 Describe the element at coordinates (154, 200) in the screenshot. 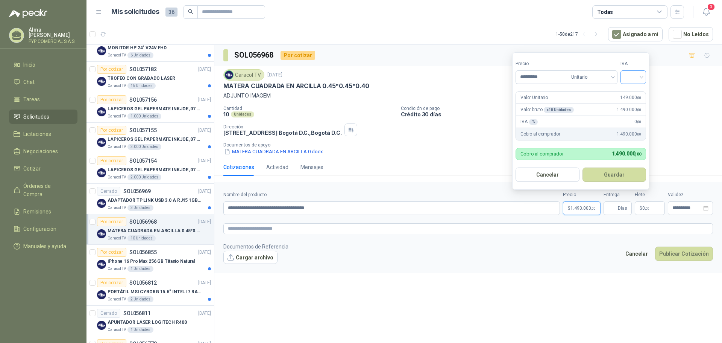

I see `p: ADAPTADOR TP LINK USB 3.0 A RJ45 1GB WINDOWS` at that location.